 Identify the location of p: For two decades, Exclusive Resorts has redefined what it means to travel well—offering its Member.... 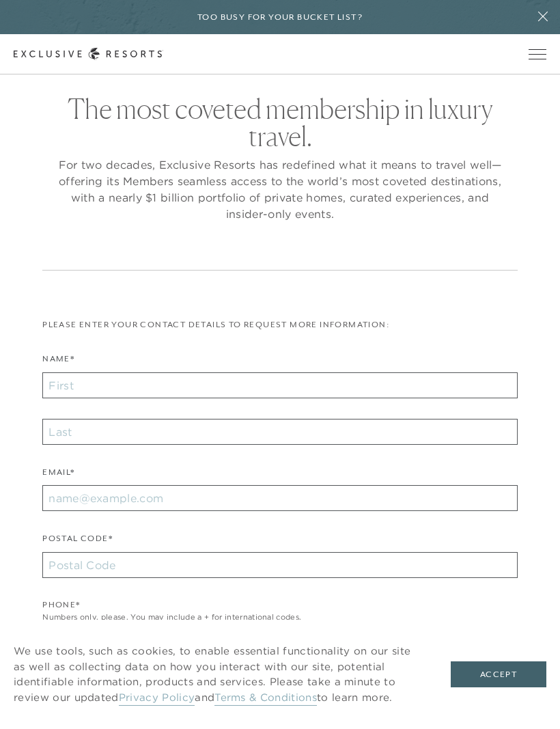
(280, 189).